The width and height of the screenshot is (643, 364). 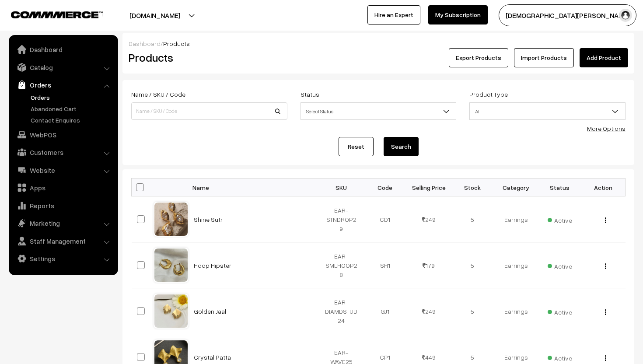 What do you see at coordinates (516, 187) in the screenshot?
I see `th: Category` at bounding box center [516, 187].